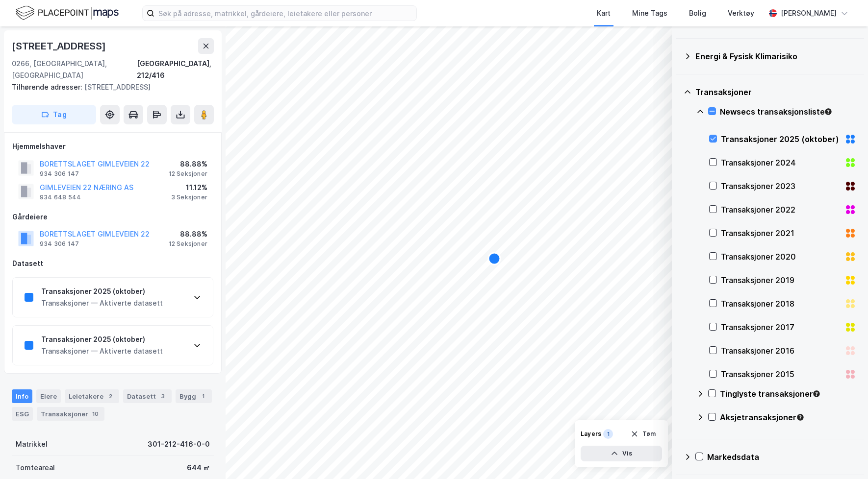  What do you see at coordinates (22, 414) in the screenshot?
I see `div: ESG` at bounding box center [22, 414].